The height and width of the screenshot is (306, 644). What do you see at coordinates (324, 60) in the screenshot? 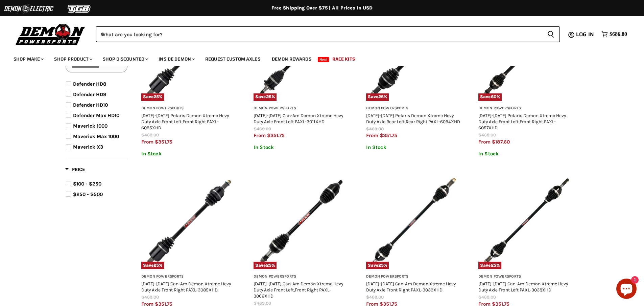
I see `span: New!` at bounding box center [324, 60].